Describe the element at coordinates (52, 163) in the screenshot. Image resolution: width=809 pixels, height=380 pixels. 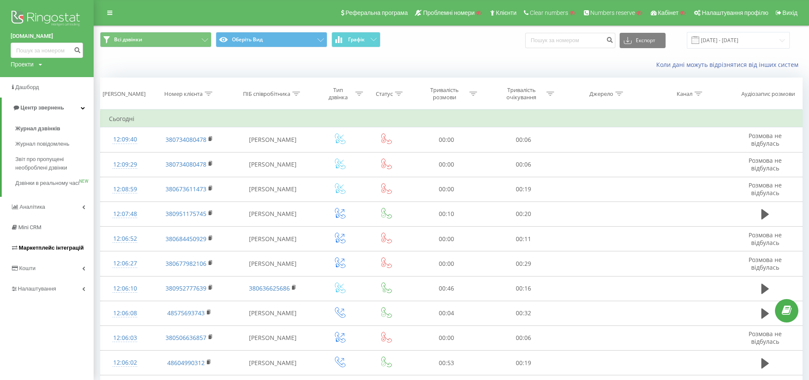
I see `span: Звіт про пропущені необроблені дзвінки` at that location.